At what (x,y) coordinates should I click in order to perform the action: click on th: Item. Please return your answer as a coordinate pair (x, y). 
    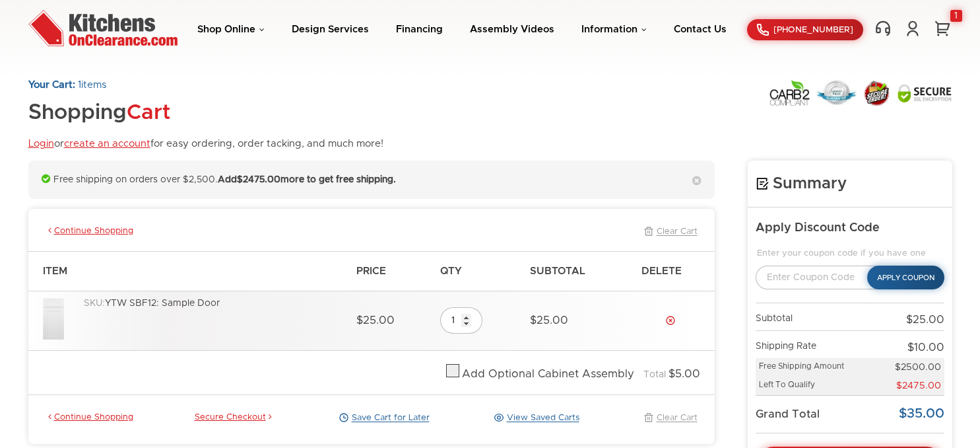
    Looking at the image, I should click on (189, 271).